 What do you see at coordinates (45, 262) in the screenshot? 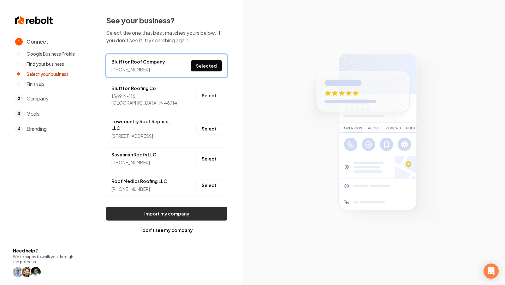
I see `button: Need help?We're happy to walk you through the process.help icon Willhelp icon Willhelp icon arwin` at bounding box center [45, 262].